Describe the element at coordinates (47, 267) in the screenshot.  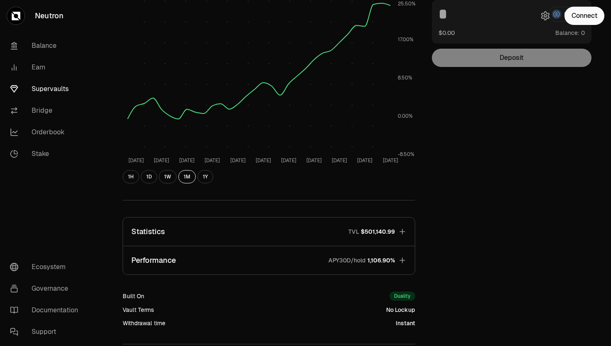
I see `a: Ecosystem` at that location.